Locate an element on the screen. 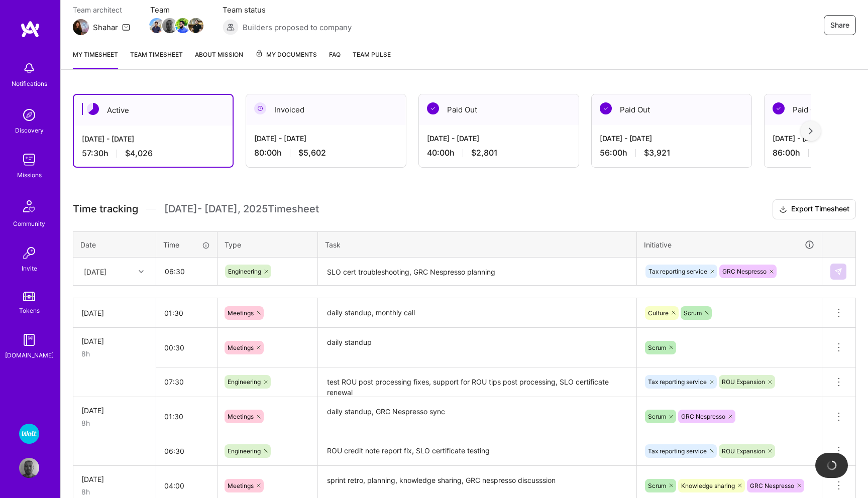 This screenshot has width=868, height=498. a: About Mission is located at coordinates (219, 59).